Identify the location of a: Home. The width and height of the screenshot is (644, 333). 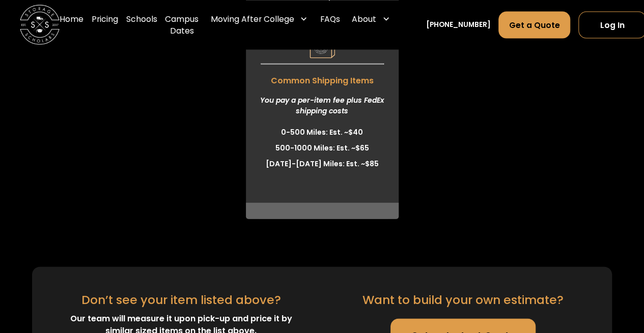
(71, 25).